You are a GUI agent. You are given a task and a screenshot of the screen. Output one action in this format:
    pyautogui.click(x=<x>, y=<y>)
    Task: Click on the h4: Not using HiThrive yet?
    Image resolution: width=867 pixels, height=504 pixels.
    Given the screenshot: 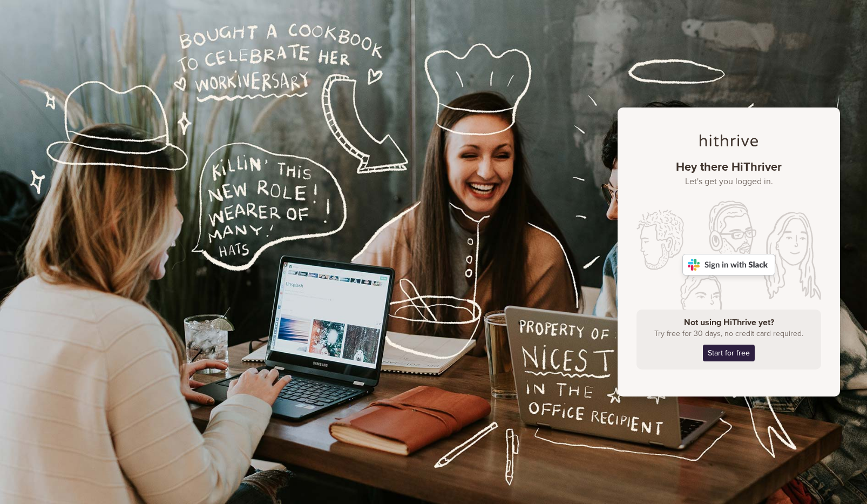 What is the action you would take?
    pyautogui.click(x=729, y=322)
    